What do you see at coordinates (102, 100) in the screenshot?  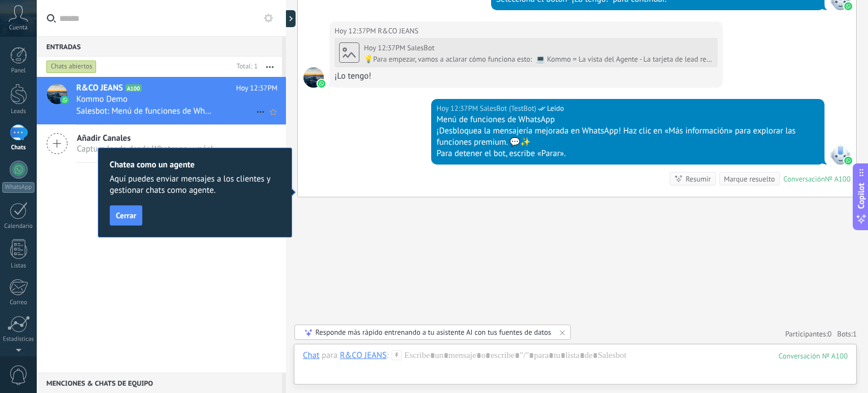 I see `span: Kommo Demo` at bounding box center [102, 100].